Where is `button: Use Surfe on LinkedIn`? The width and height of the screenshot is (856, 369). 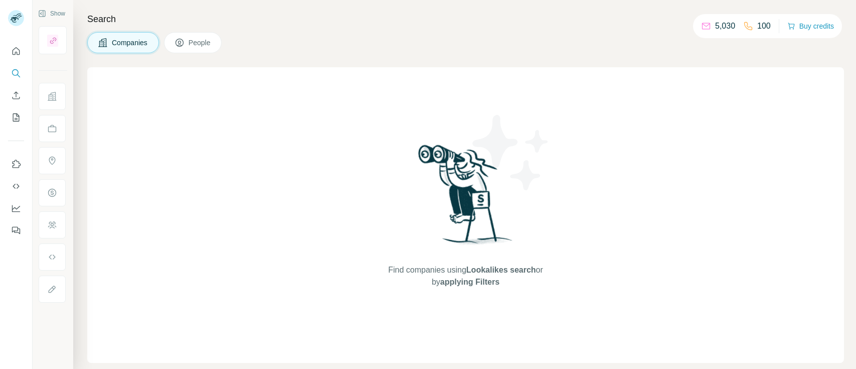
button: Use Surfe on LinkedIn is located at coordinates (16, 164).